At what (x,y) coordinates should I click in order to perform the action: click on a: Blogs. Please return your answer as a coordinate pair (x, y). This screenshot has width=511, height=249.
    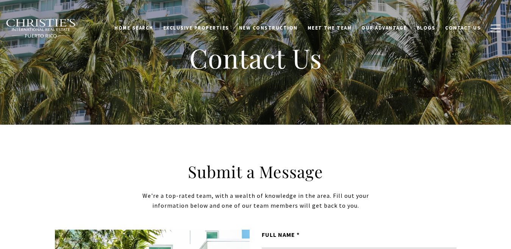
    Looking at the image, I should click on (426, 28).